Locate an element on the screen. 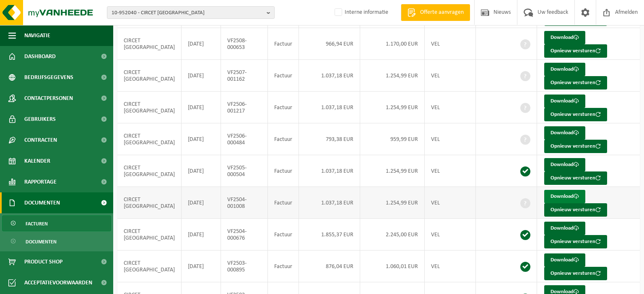  td: 793,38 EUR is located at coordinates (329, 139).